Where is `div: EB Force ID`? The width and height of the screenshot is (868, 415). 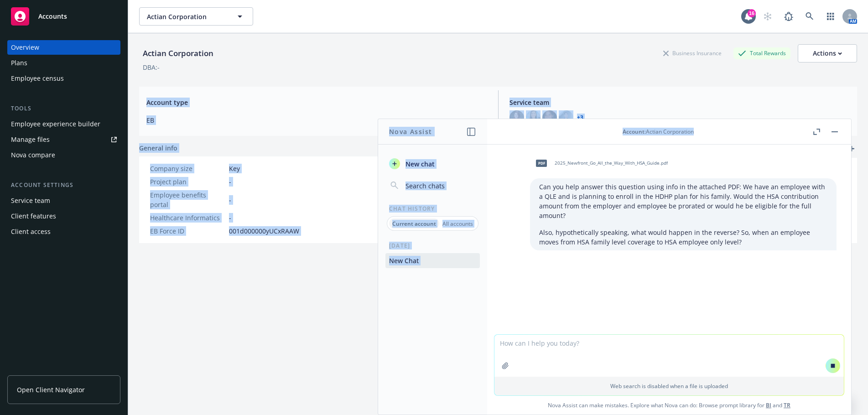
div: EB Force ID is located at coordinates (187, 231).